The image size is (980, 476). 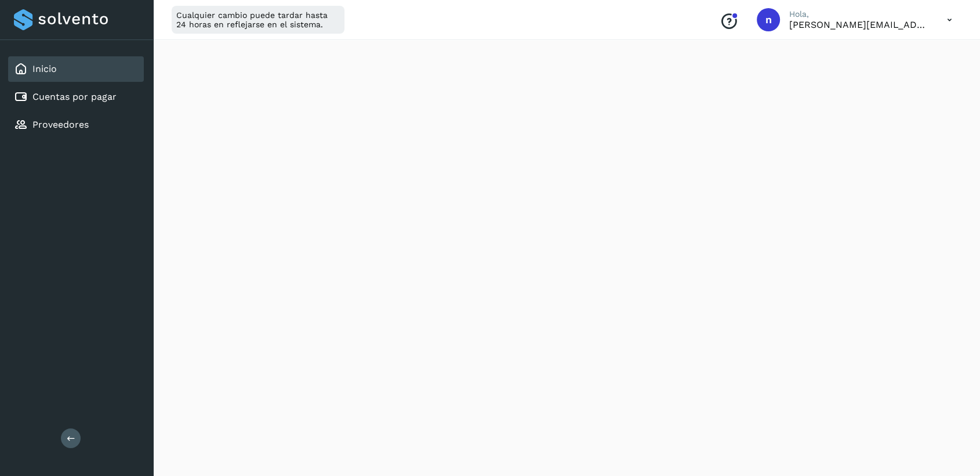 What do you see at coordinates (76, 125) in the screenshot?
I see `div: Proveedores` at bounding box center [76, 125].